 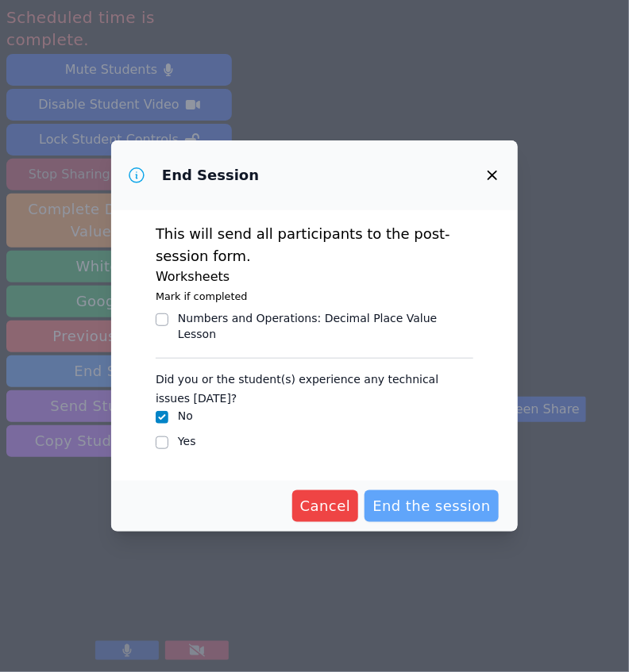 What do you see at coordinates (315, 277) in the screenshot?
I see `h3: Worksheets` at bounding box center [315, 277].